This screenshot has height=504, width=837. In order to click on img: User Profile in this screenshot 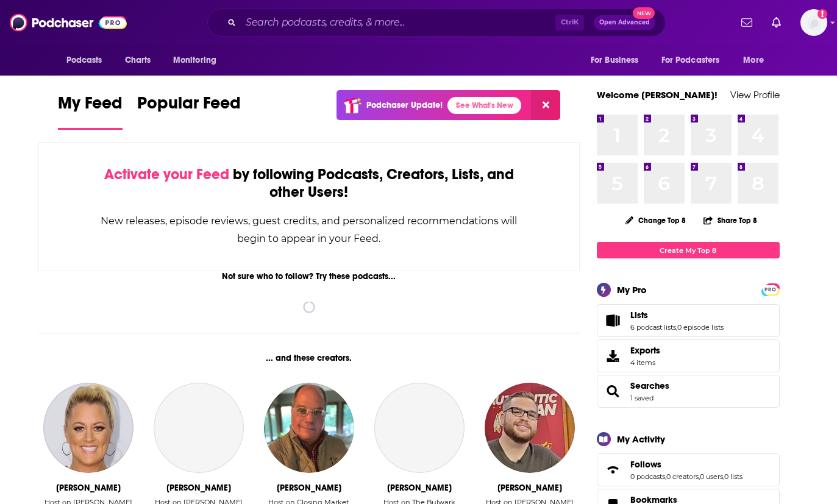, I will do `click(814, 22)`.